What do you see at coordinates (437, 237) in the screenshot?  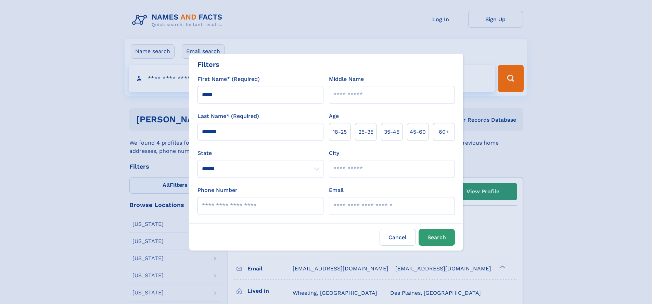 I see `button: Search` at bounding box center [437, 237].